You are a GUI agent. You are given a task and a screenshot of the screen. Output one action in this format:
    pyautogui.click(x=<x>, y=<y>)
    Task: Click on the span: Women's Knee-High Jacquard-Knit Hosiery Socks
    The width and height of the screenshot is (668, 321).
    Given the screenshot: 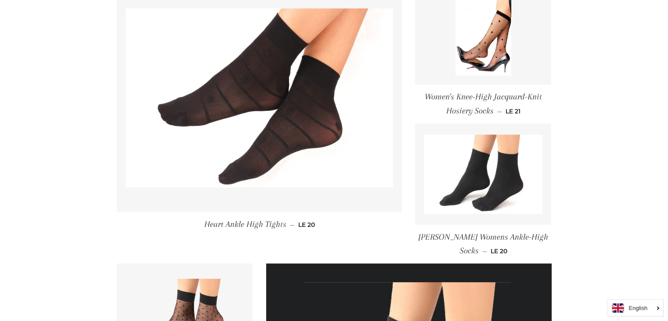 What is the action you would take?
    pyautogui.click(x=483, y=103)
    